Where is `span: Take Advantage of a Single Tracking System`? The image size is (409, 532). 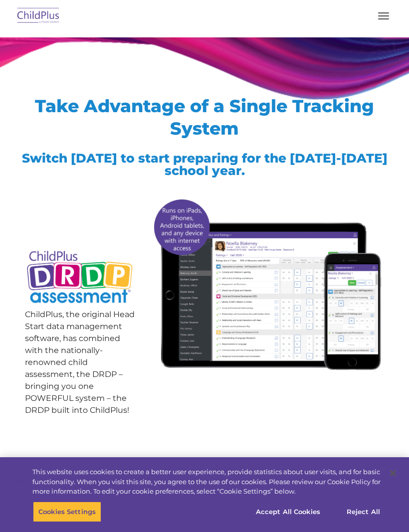 span: Take Advantage of a Single Tracking System is located at coordinates (204, 117).